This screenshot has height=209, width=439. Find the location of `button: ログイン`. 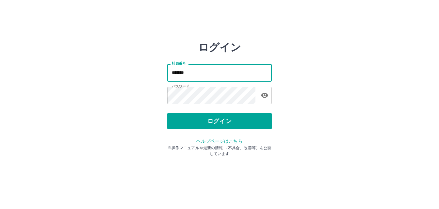

button: ログイン is located at coordinates (219, 121).